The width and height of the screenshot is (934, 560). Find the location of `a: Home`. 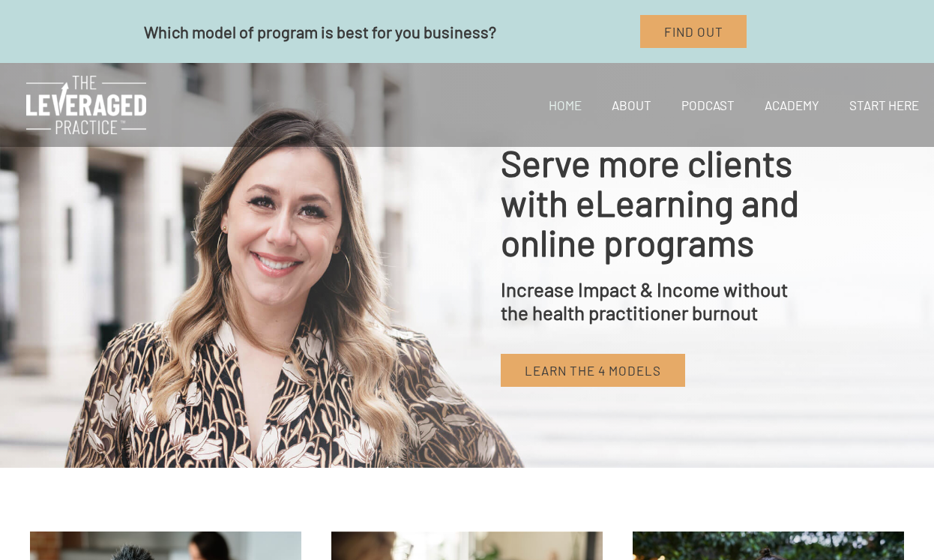

a: Home is located at coordinates (565, 105).